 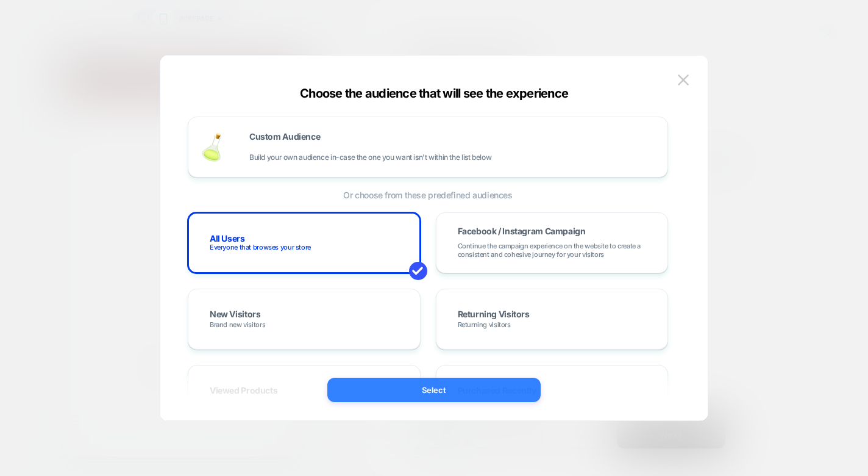 I want to click on div: Choose the audience that will see the experience, so click(x=434, y=93).